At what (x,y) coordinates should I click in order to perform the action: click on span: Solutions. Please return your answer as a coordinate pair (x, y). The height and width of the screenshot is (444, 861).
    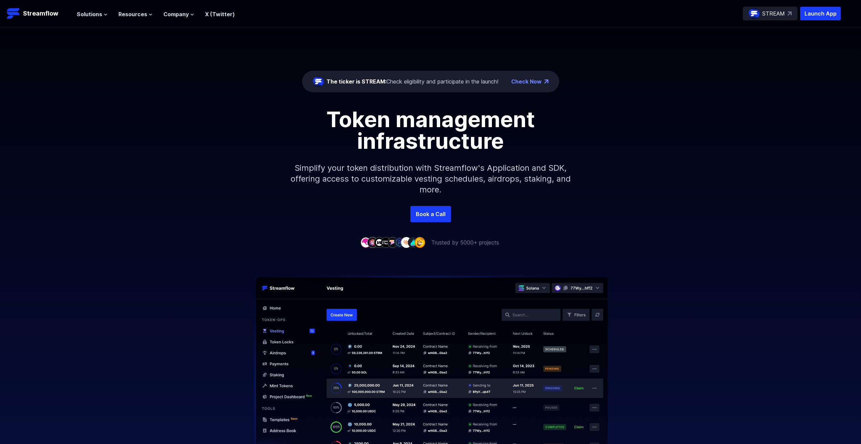
    Looking at the image, I should click on (89, 14).